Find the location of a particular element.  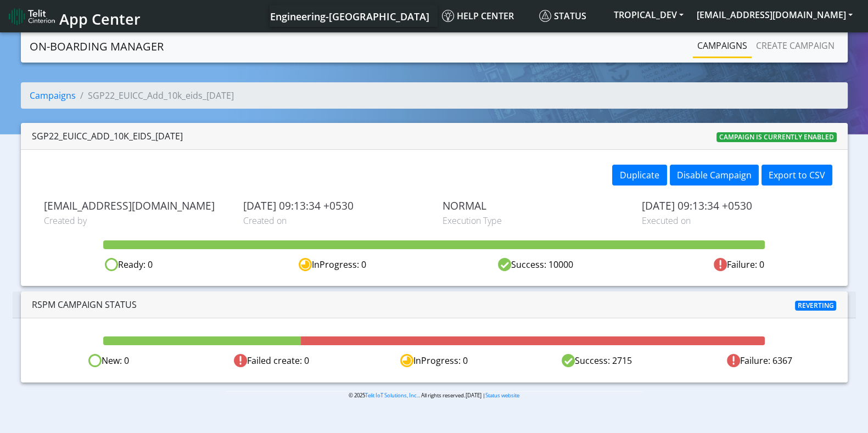

span: Created by is located at coordinates (135, 221).